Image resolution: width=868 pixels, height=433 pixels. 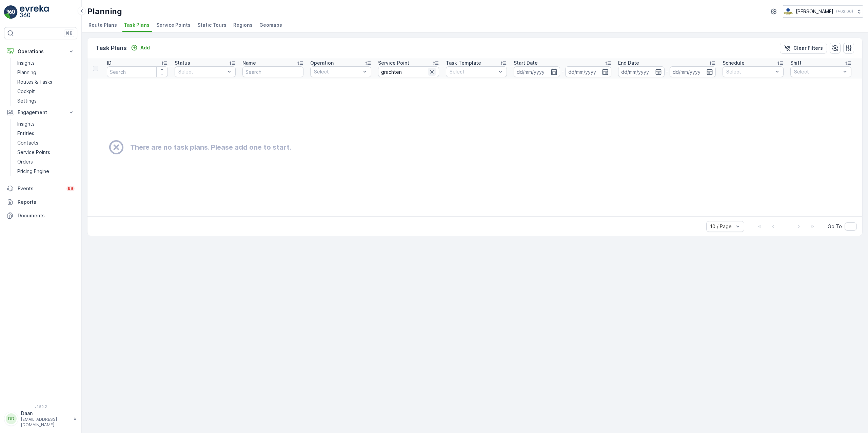 What do you see at coordinates (26, 91) in the screenshot?
I see `p: Cockpit` at bounding box center [26, 91].